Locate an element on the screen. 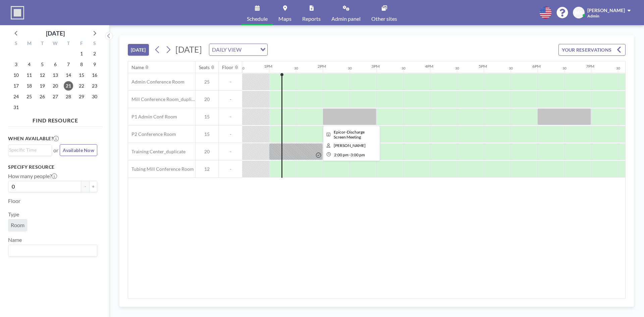 This screenshot has width=644, height=317. h4: FIND RESOURCE is located at coordinates (55, 119).